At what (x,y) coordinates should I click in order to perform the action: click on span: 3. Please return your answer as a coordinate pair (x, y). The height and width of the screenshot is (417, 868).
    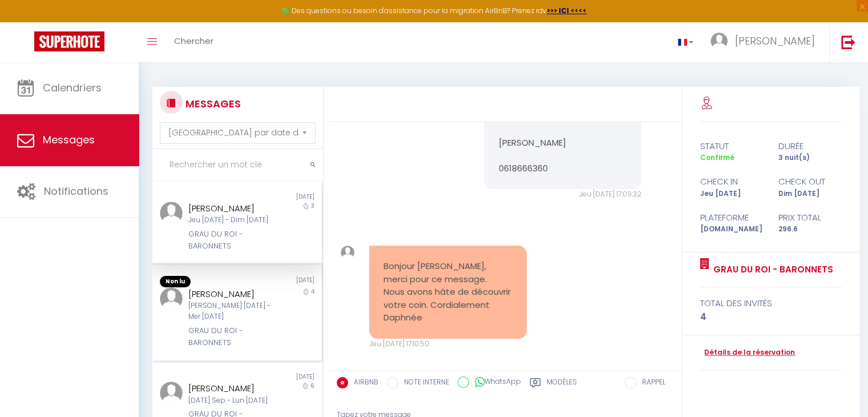
    Looking at the image, I should click on (313, 206).